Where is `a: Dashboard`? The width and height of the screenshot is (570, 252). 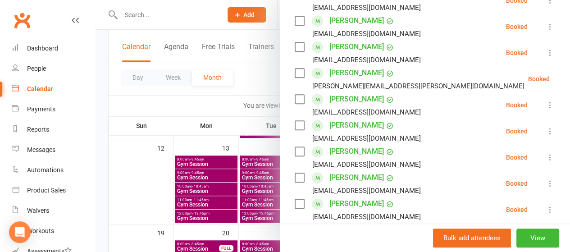 a: Dashboard is located at coordinates (53, 48).